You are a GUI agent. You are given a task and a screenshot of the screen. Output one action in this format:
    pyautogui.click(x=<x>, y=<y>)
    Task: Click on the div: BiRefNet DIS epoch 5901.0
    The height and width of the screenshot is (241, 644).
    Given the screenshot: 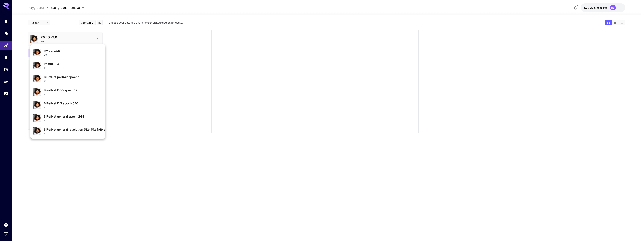 What is the action you would take?
    pyautogui.click(x=68, y=105)
    